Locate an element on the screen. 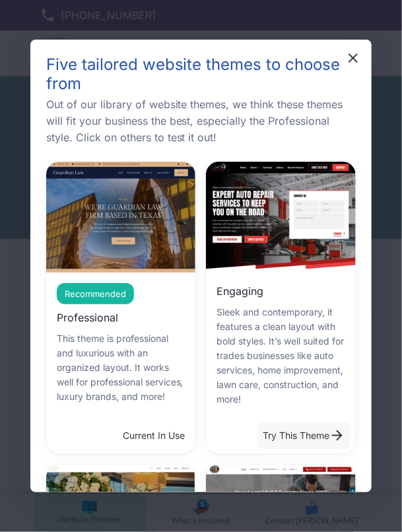 The width and height of the screenshot is (402, 532). div: $14.95 is located at coordinates (185, 367).